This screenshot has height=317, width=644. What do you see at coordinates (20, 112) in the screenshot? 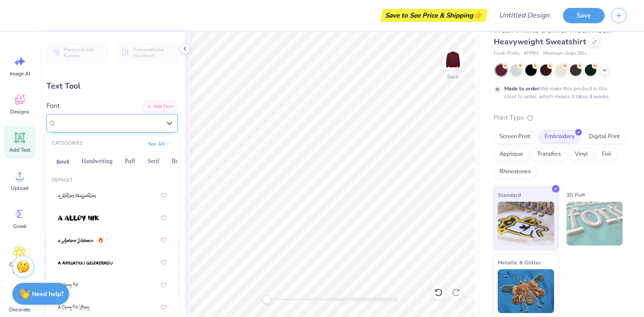
I see `span: Designs` at bounding box center [20, 112].